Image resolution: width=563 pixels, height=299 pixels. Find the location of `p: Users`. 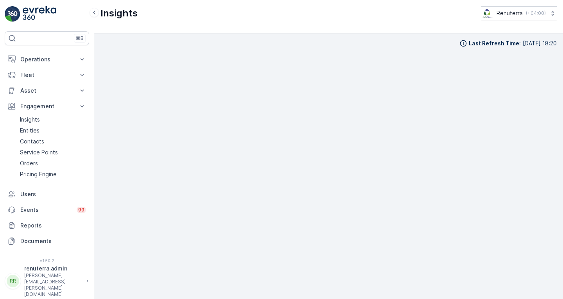

p: Users is located at coordinates (53, 194).